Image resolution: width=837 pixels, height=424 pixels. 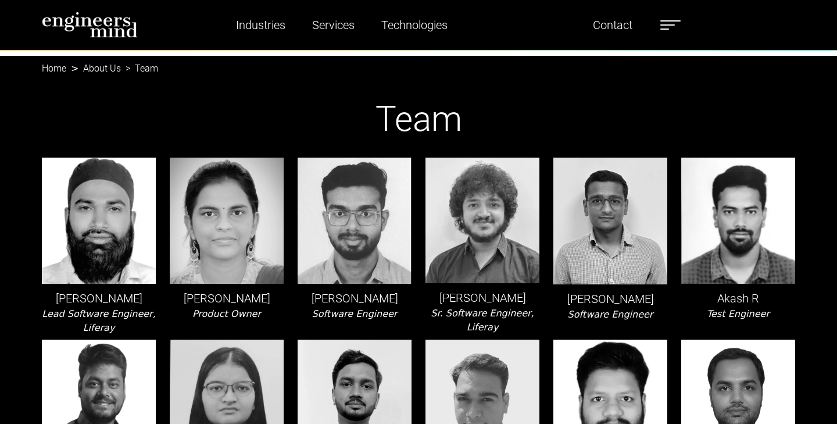 What do you see at coordinates (333, 25) in the screenshot?
I see `a: Services` at bounding box center [333, 25].